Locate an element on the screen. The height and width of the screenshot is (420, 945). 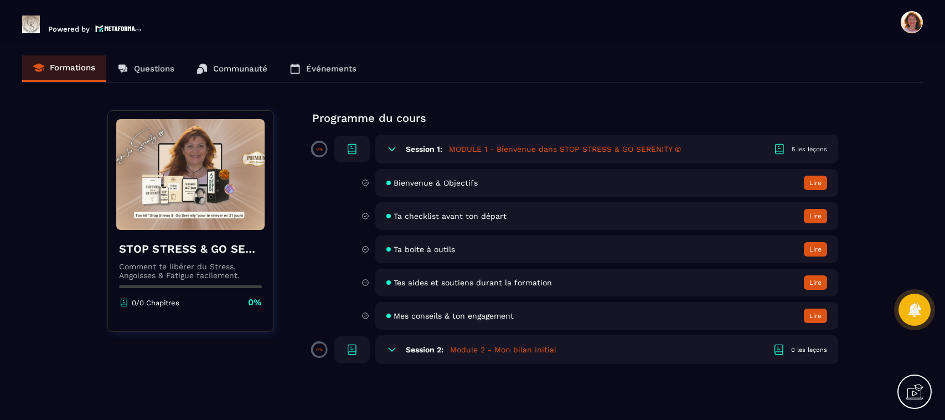
h5: Module 2 - Mon bilan initial is located at coordinates (503, 349).